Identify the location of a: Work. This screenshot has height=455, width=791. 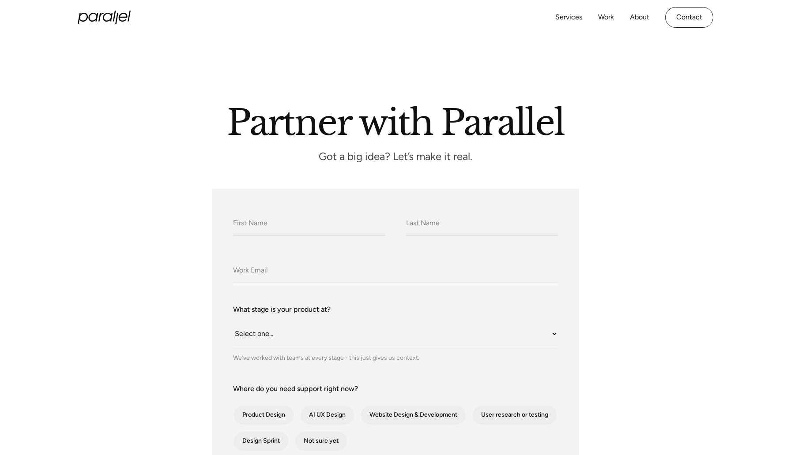
(606, 17).